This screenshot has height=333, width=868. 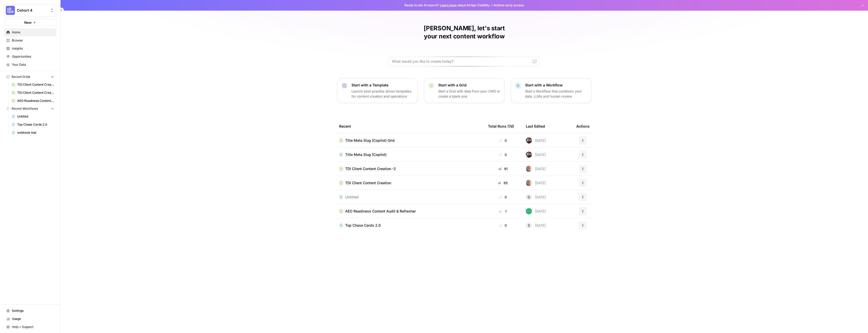 What do you see at coordinates (36, 133) in the screenshot?
I see `span: webhook test` at bounding box center [36, 133].